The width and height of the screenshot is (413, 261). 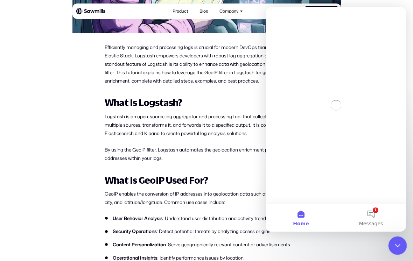 I want to click on strong: User Behavior Analysis, so click(x=138, y=219).